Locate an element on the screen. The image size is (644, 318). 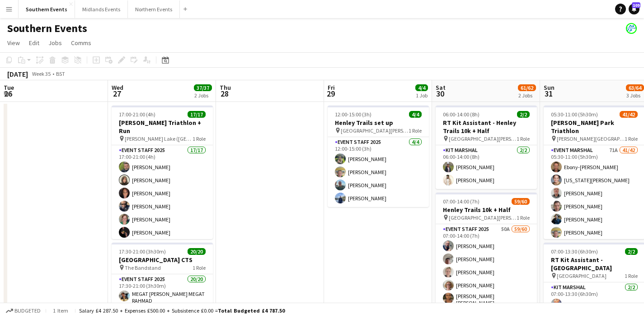
button: Northern Events is located at coordinates (153, 9).